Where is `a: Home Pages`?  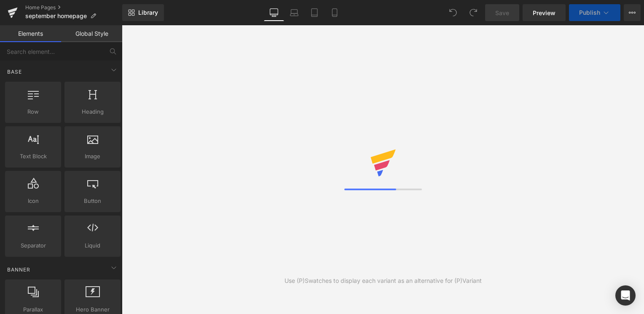 a: Home Pages is located at coordinates (74, 7).